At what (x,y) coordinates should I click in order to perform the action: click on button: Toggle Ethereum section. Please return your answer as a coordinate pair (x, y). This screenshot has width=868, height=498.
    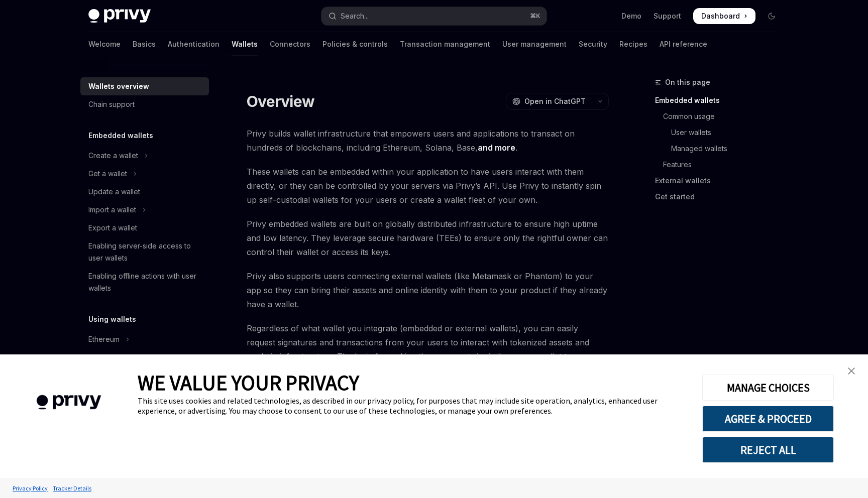
    Looking at the image, I should click on (145, 339).